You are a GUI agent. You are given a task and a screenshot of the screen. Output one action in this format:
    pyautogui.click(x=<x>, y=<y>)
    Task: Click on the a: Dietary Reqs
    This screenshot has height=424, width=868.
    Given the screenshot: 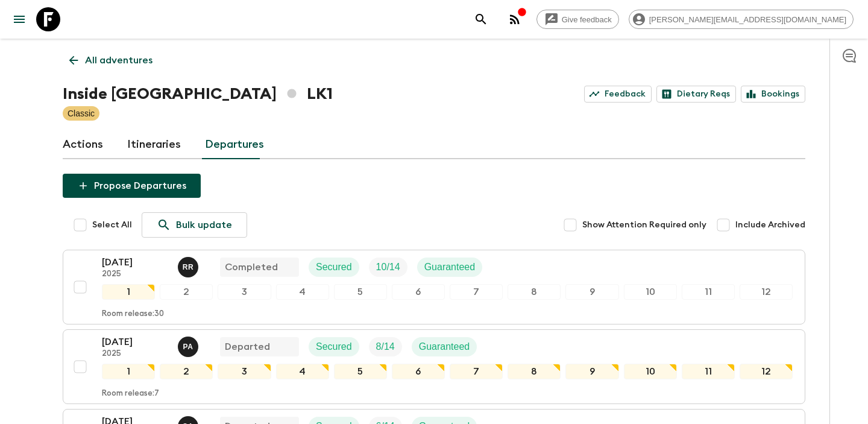 What is the action you would take?
    pyautogui.click(x=697, y=94)
    